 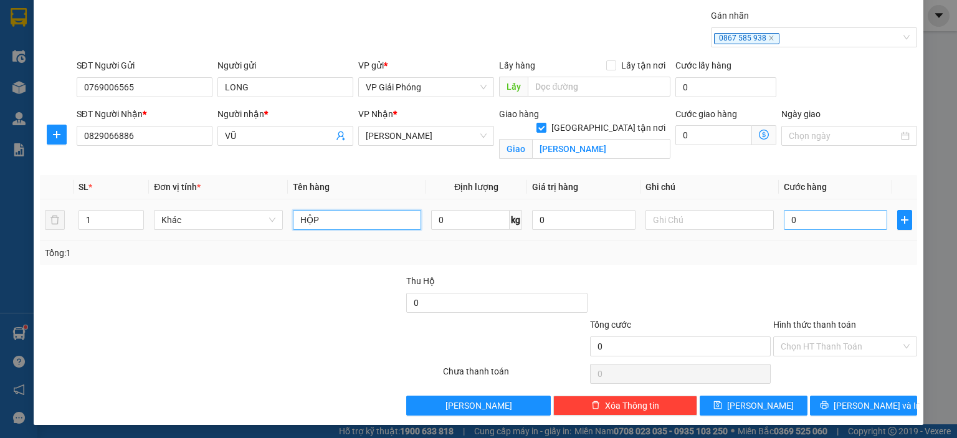 I want to click on span: Tổng cước, so click(x=610, y=324).